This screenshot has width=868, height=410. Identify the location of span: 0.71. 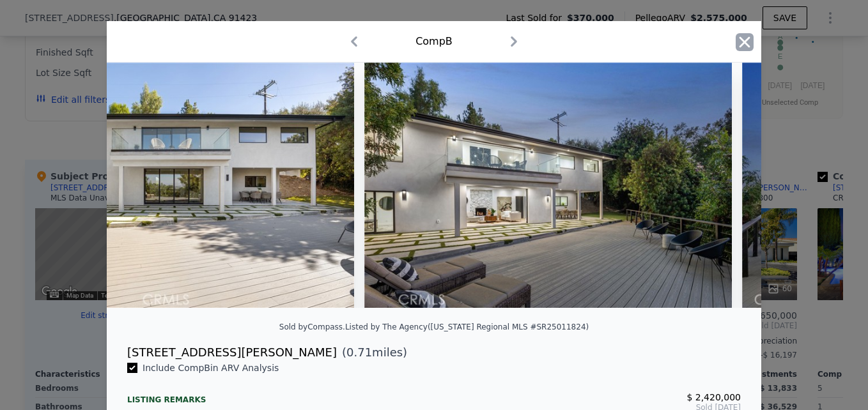
(359, 352).